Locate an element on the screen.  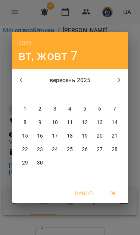
span: OK is located at coordinates (114, 193).